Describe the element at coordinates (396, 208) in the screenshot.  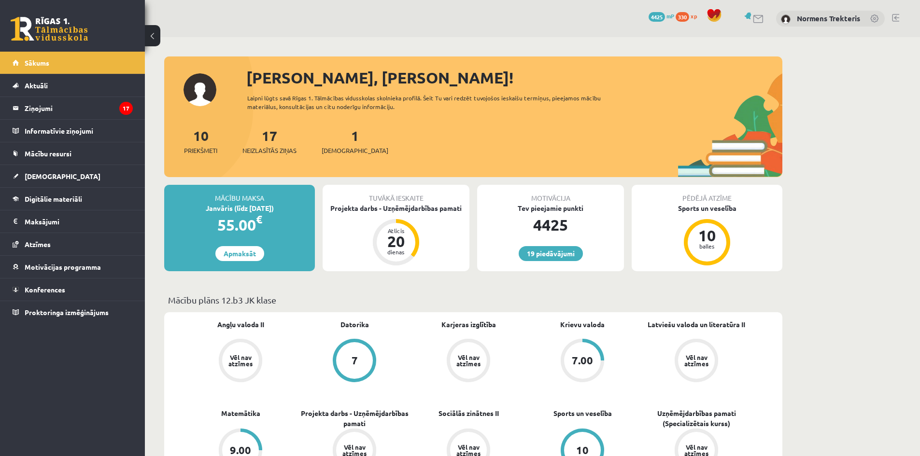
I see `div: Projekta darbs - Uzņēmējdarbības pamati` at that location.